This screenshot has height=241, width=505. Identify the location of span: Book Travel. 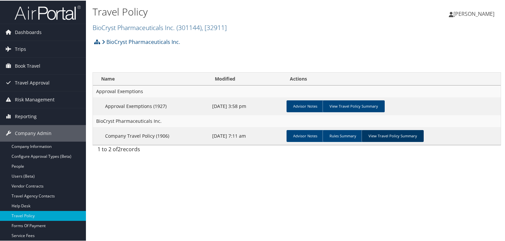
(27, 65).